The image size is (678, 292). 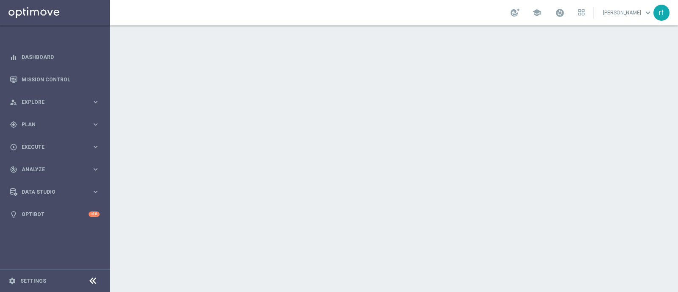 I want to click on div: Data Studio, so click(x=50, y=192).